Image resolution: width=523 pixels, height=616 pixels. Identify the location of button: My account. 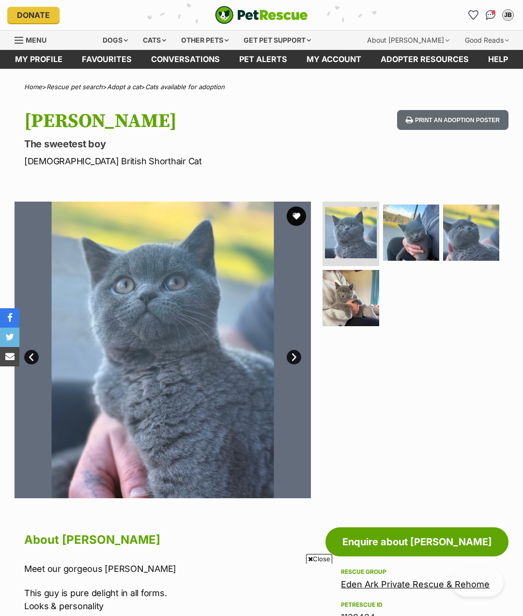
(508, 15).